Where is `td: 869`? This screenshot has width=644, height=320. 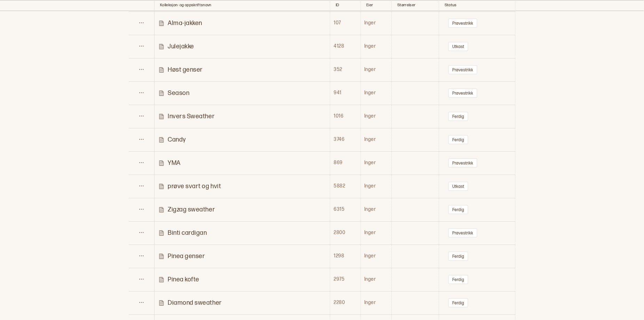 td: 869 is located at coordinates (346, 163).